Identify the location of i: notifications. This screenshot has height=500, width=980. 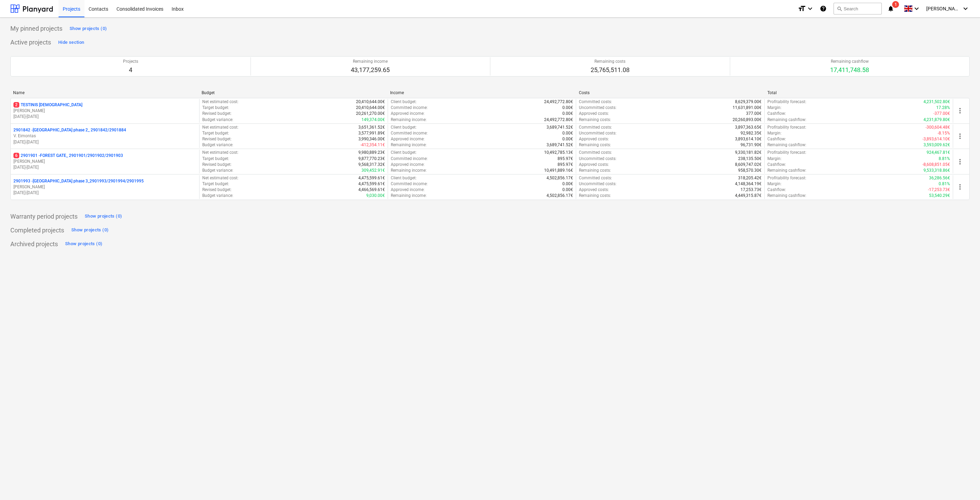
(891, 8).